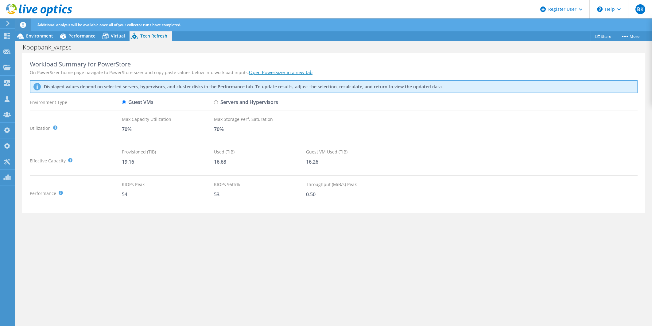 The image size is (652, 326). Describe the element at coordinates (50, 47) in the screenshot. I see `h1: Koopbank_vxrpsc` at that location.